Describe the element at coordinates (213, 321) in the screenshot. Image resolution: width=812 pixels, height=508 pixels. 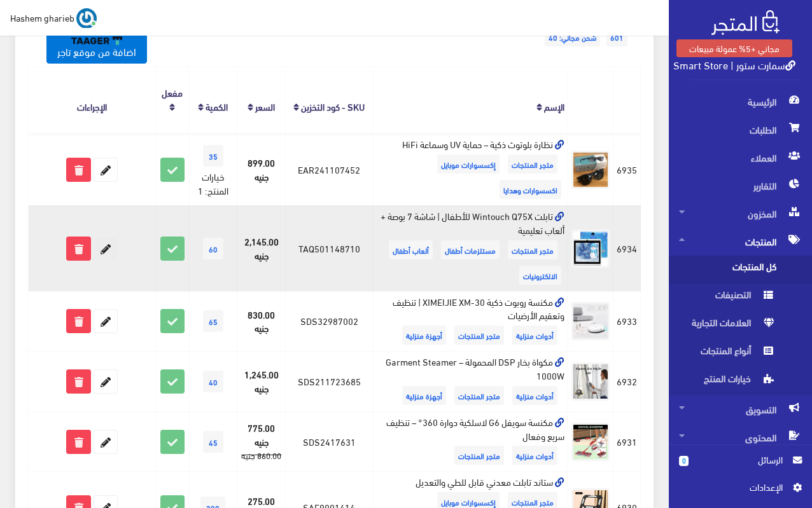
I see `span: 65` at that location.